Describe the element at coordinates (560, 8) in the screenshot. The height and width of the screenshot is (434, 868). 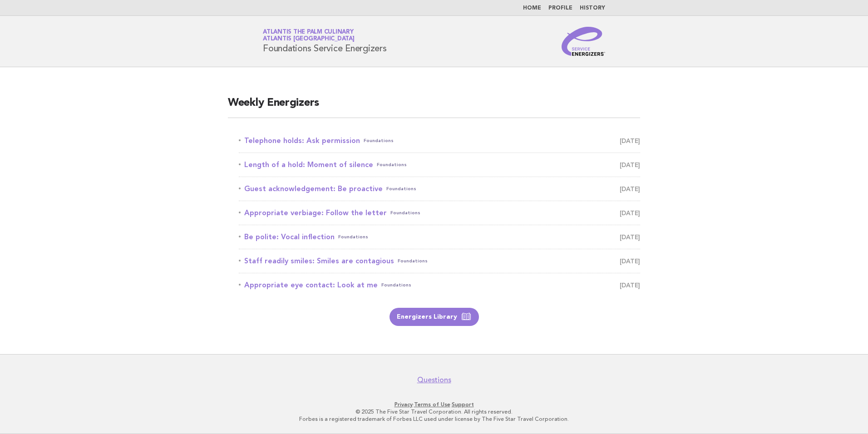
I see `a: Profile` at that location.